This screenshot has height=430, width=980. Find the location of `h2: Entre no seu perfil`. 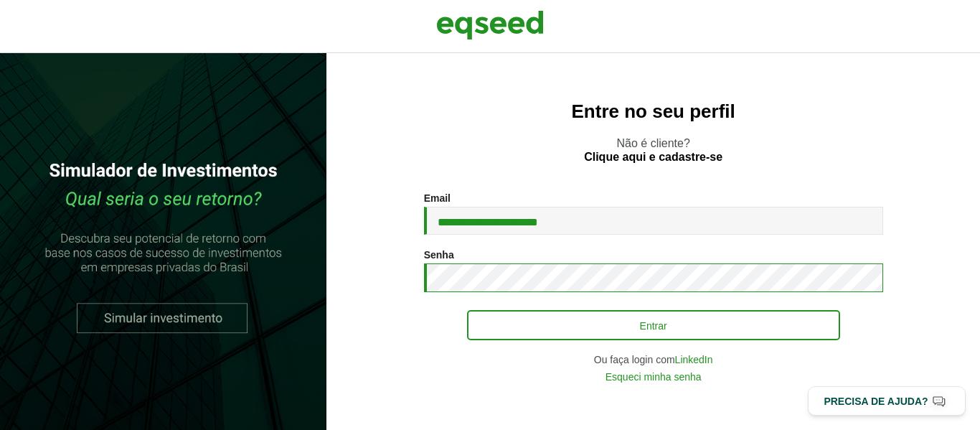

h2: Entre no seu perfil is located at coordinates (653, 112).